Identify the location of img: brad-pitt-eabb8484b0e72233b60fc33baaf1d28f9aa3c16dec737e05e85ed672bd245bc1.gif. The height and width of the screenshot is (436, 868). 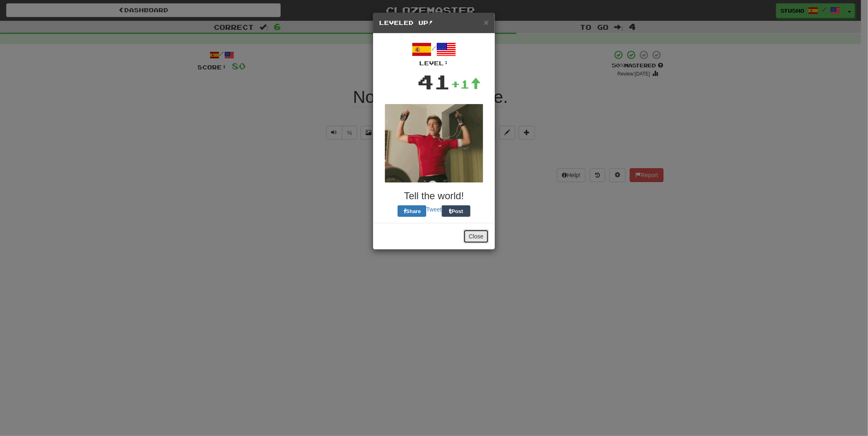
(434, 143).